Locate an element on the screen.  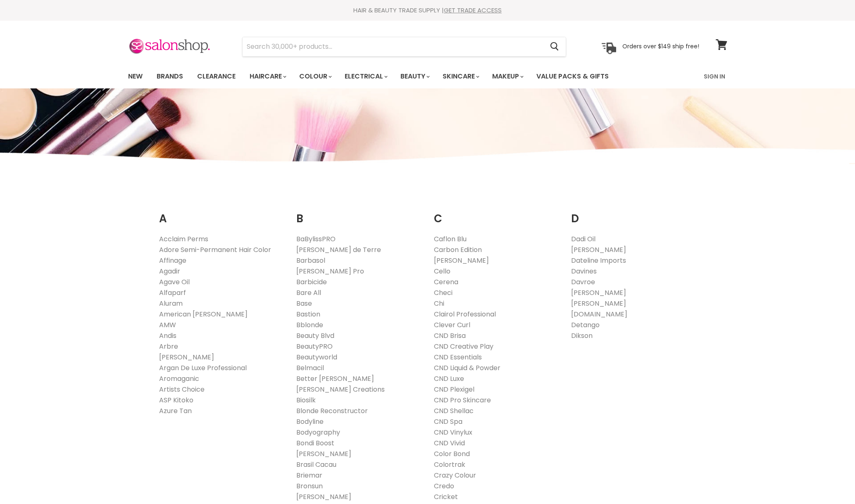
form: Product is located at coordinates (404, 47).